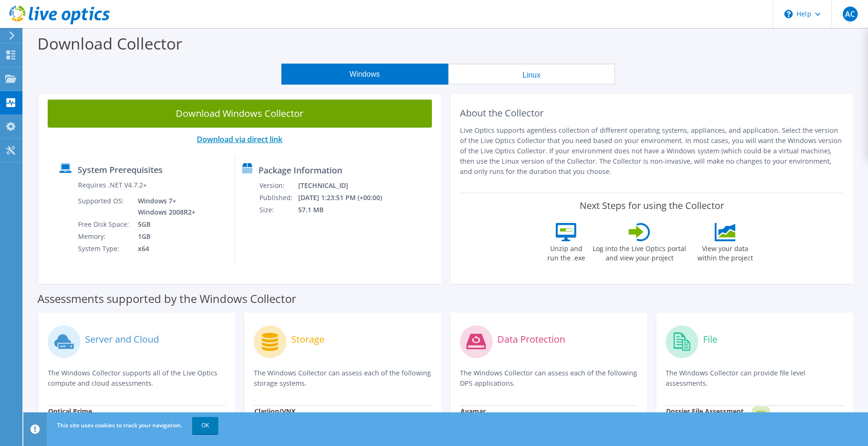  I want to click on td: Supported OS:, so click(104, 206).